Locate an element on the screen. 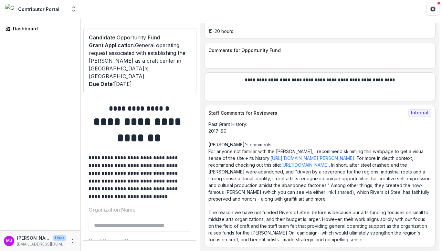 This screenshot has width=442, height=251. div: Dashboard is located at coordinates (43, 28).